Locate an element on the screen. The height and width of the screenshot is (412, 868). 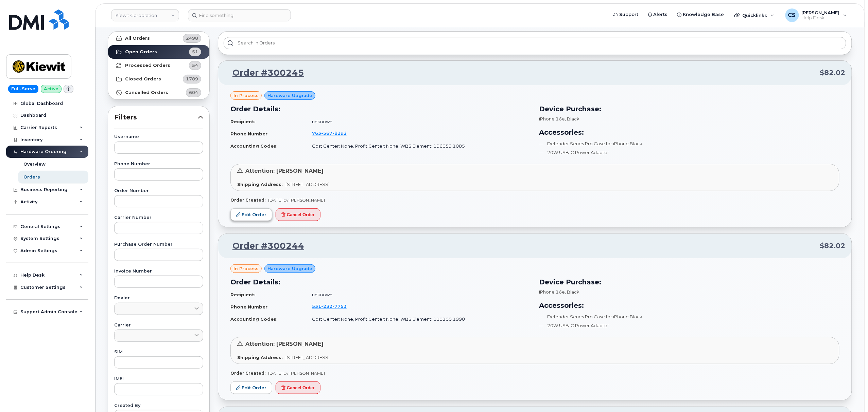
a: Open Orders51 is located at coordinates (159, 52).